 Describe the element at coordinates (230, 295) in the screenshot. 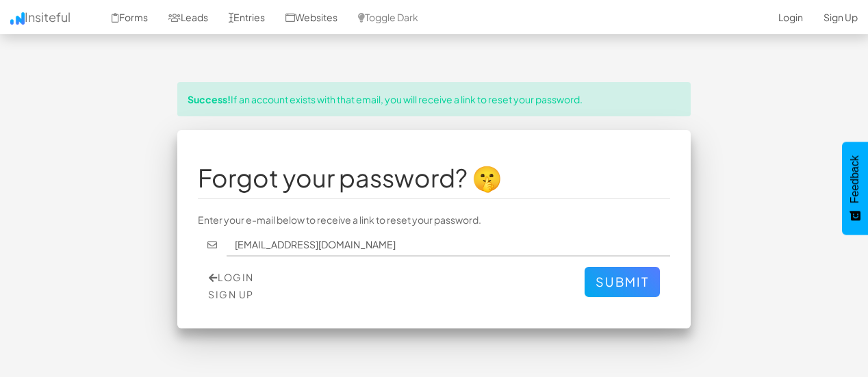

I see `a: Sign Up` at that location.